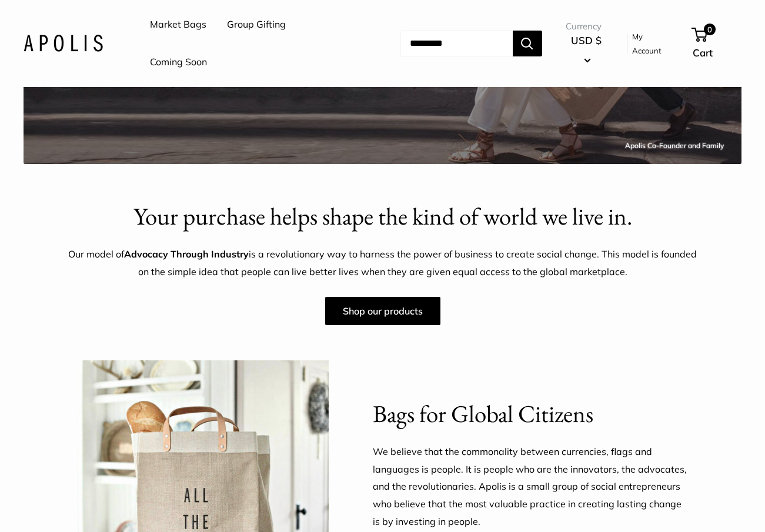 The width and height of the screenshot is (765, 532). I want to click on a: Shop our products, so click(382, 311).